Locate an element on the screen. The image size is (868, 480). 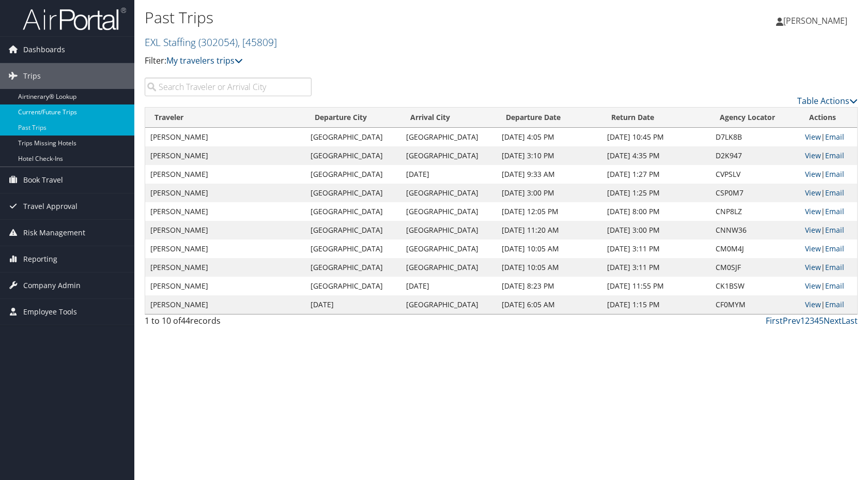
span: Employee Tools is located at coordinates (50, 312).